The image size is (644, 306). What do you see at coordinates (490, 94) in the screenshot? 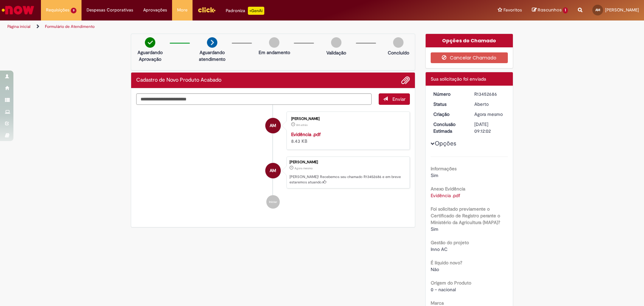
I see `div: R13452686` at bounding box center [490, 94].